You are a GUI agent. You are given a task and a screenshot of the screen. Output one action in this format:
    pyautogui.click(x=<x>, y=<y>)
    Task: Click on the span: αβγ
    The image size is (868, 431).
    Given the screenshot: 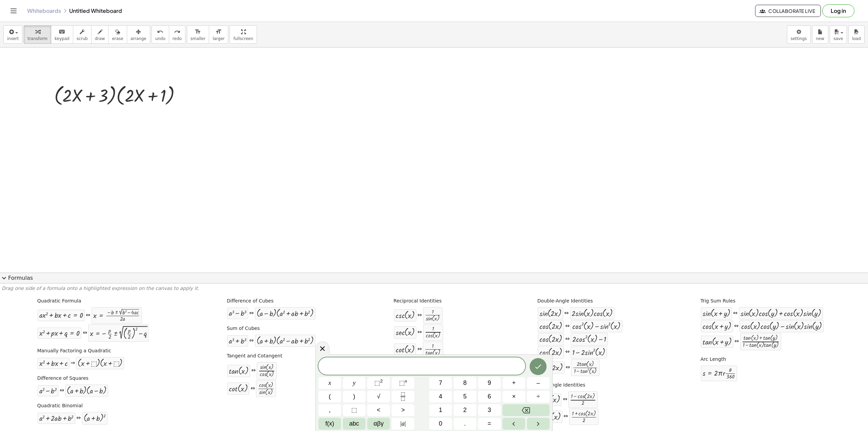 What is the action you would take?
    pyautogui.click(x=379, y=424)
    